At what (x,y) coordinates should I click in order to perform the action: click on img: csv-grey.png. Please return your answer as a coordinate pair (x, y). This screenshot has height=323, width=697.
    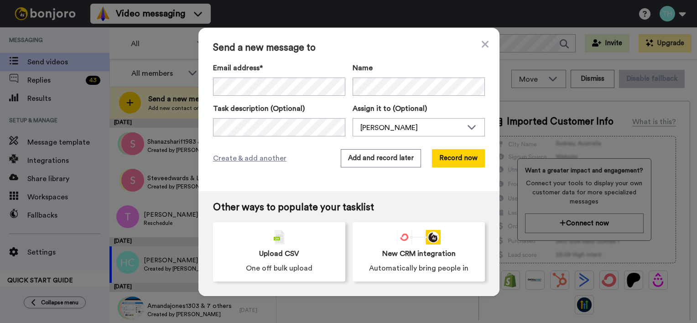
    Looking at the image, I should click on (279, 237).